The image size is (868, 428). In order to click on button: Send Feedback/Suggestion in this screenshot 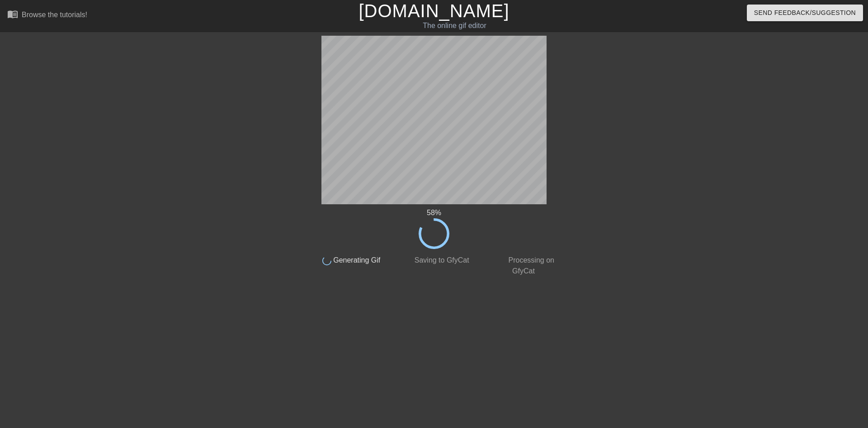, I will do `click(805, 12)`.